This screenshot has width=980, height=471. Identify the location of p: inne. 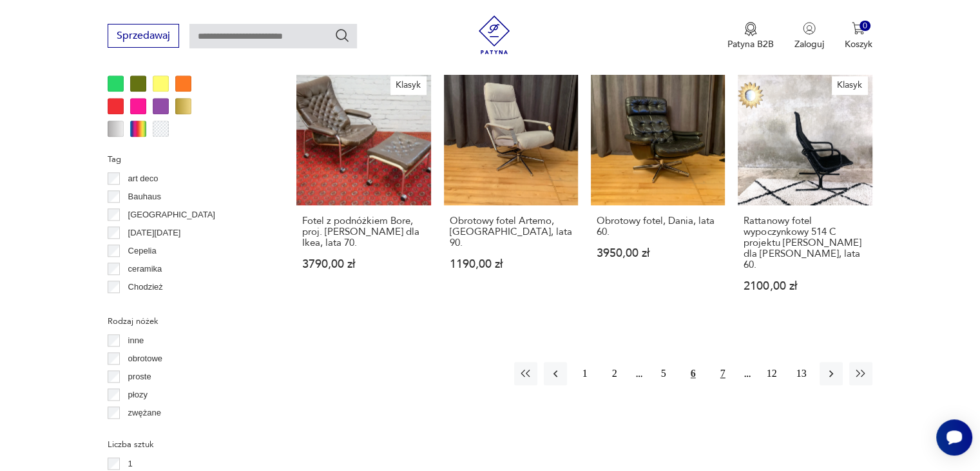
(136, 341).